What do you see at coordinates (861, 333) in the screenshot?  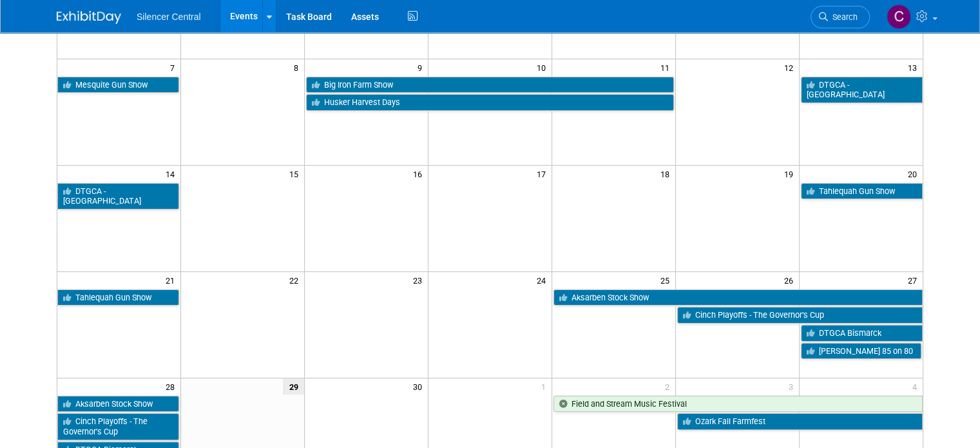 I see `a: DTGCA Bismarck` at bounding box center [861, 333].